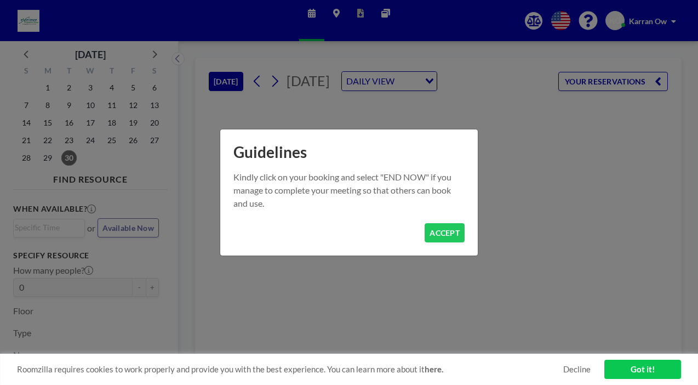 This screenshot has height=385, width=698. I want to click on a: here., so click(434, 369).